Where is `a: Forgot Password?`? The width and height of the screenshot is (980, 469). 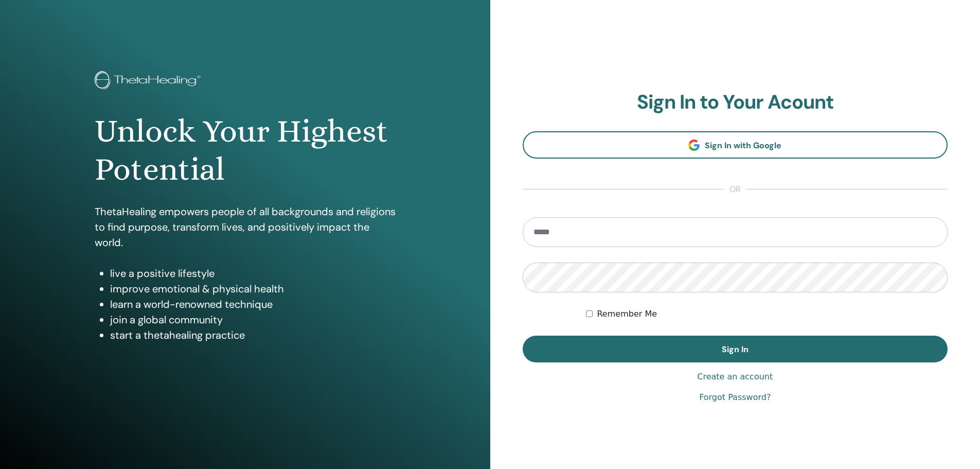
a: Forgot Password? is located at coordinates (735, 398).